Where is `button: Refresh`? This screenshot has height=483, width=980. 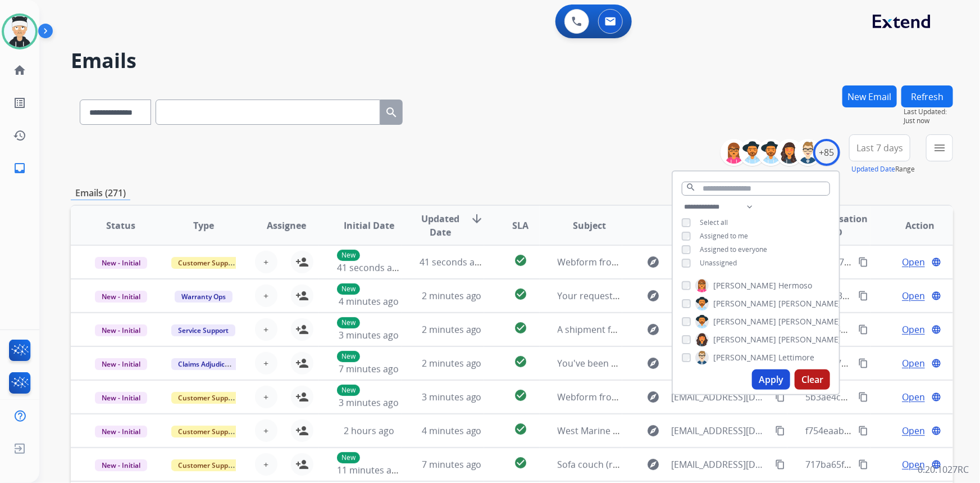
button: Refresh is located at coordinates (927, 96).